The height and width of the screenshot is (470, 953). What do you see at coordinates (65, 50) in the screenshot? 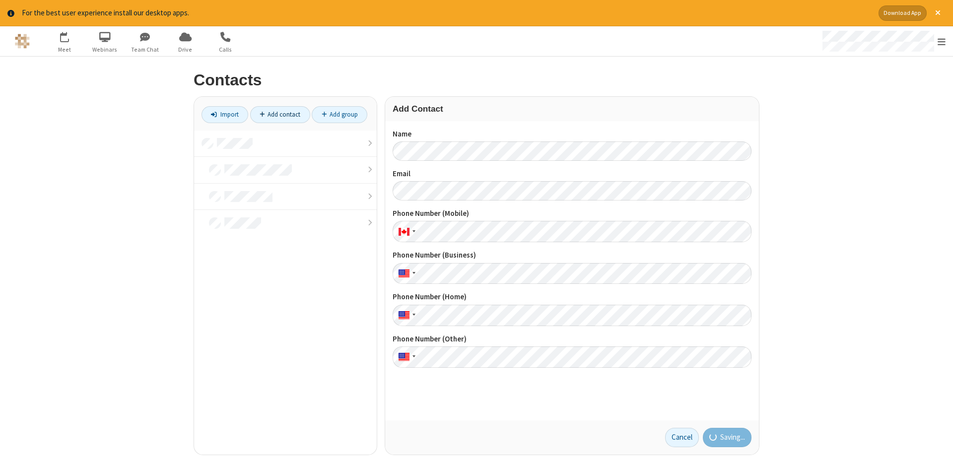
I see `span: Meet` at bounding box center [65, 50].